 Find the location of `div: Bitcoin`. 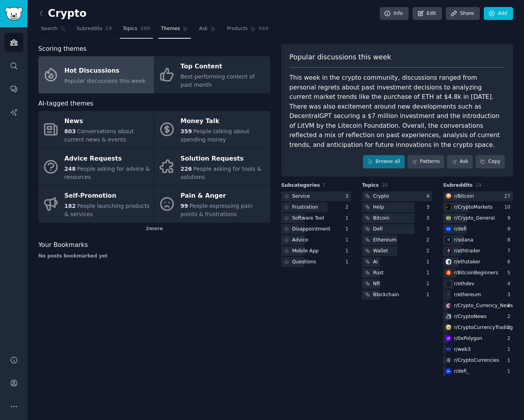

div: Bitcoin is located at coordinates (381, 218).